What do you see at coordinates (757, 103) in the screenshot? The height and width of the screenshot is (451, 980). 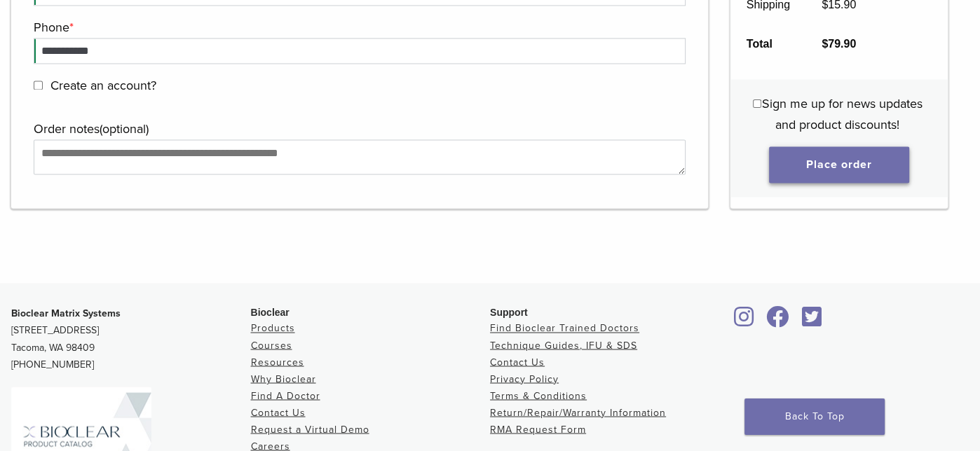 I see `input: Sign me up for news updates and product discounts!` at bounding box center [757, 103].